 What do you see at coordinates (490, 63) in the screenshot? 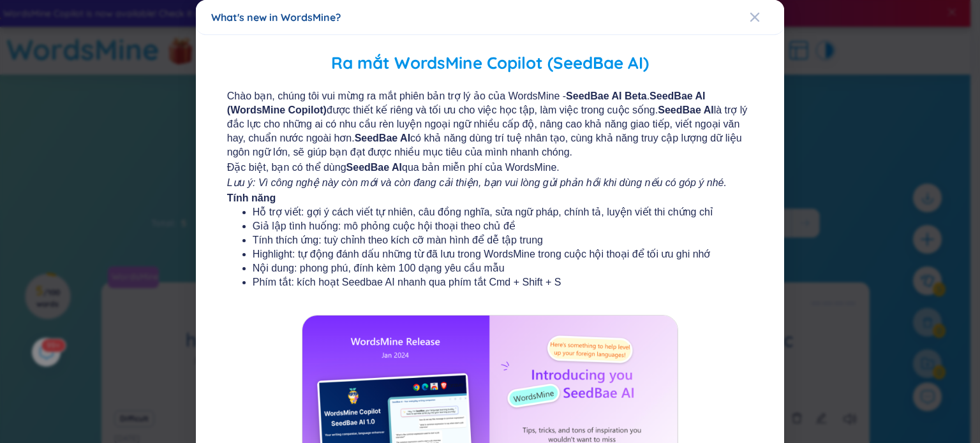
I see `h2: Ra mắt WordsMine Copilot (SeedBae AI)` at bounding box center [490, 63].